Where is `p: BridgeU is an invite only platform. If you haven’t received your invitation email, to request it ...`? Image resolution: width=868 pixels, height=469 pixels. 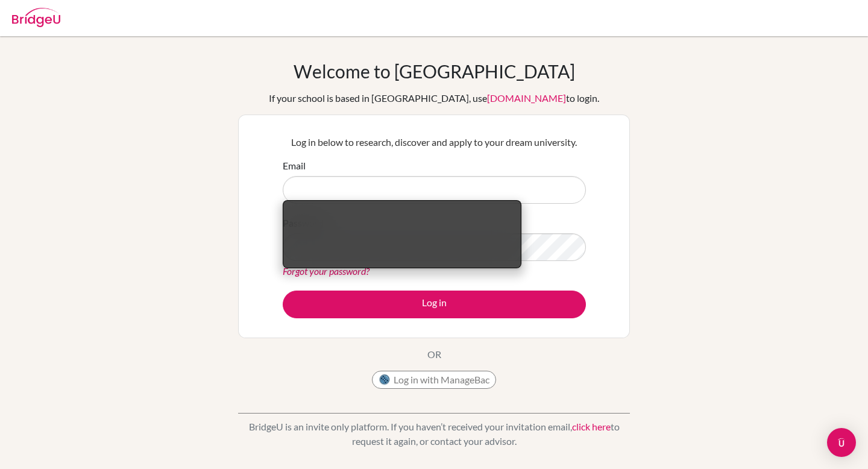 p: BridgeU is an invite only platform. If you haven’t received your invitation email, to request it ... is located at coordinates (434, 435).